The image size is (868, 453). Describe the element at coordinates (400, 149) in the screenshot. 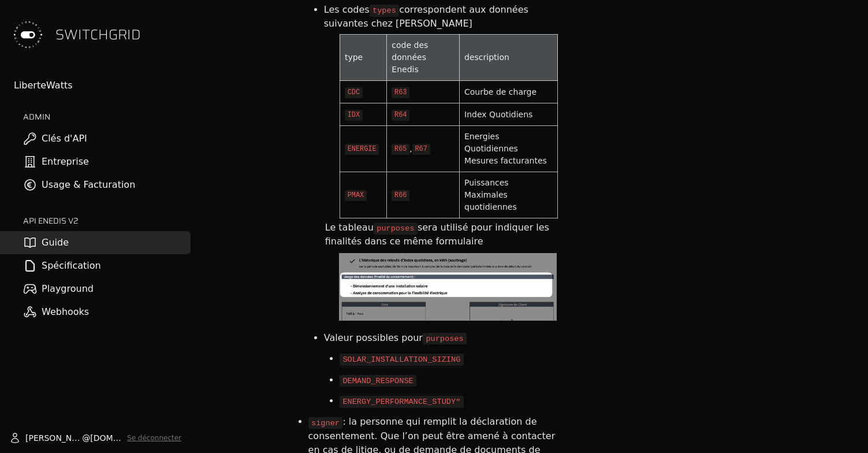

I see `code: R65` at that location.